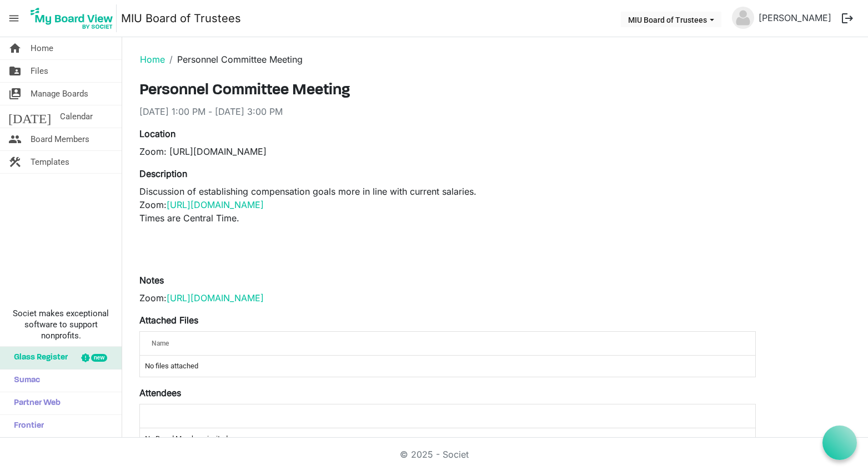  Describe the element at coordinates (26, 426) in the screenshot. I see `span: Frontier` at that location.